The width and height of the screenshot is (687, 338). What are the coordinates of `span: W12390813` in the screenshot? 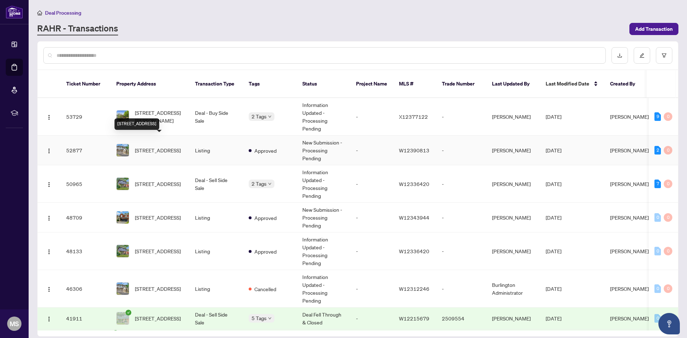 It's located at (414, 150).